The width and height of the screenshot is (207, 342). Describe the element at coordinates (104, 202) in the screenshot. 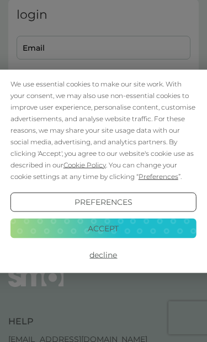

I see `button: Preferences` at that location.